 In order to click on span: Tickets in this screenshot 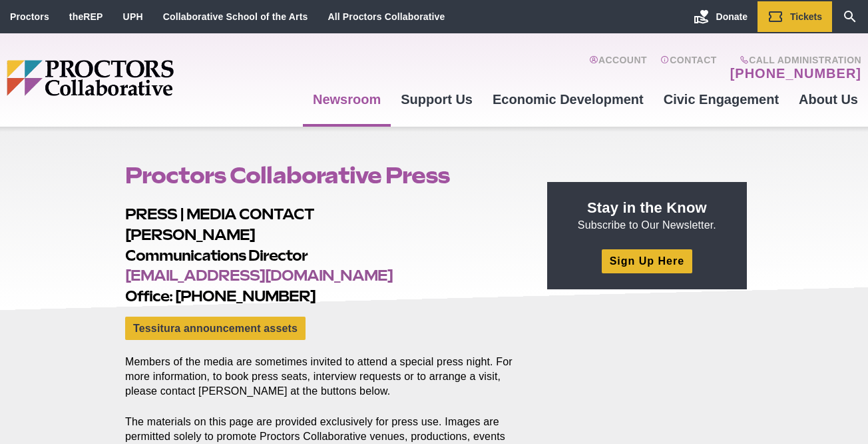, I will do `click(806, 16)`.